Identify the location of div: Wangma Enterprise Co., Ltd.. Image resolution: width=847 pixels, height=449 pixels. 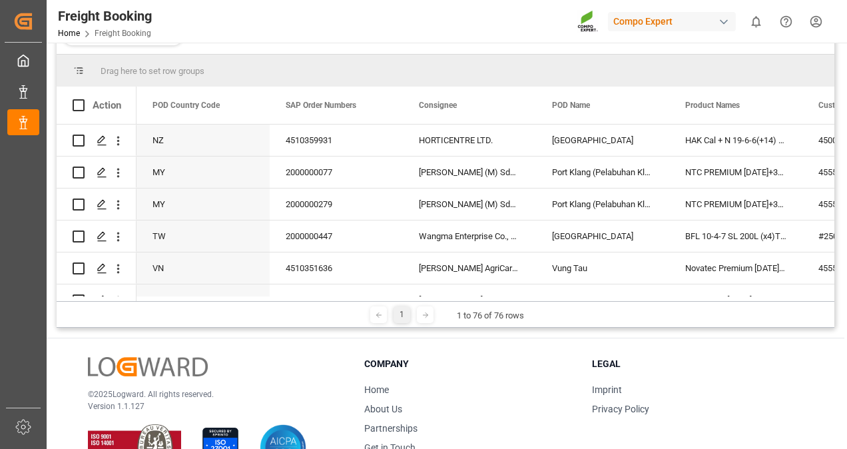
(469, 236).